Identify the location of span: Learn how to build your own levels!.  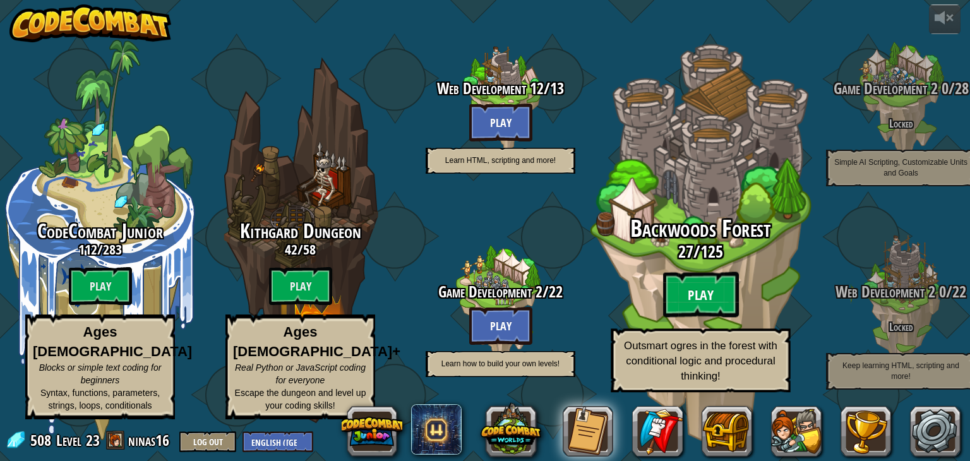
(500, 364).